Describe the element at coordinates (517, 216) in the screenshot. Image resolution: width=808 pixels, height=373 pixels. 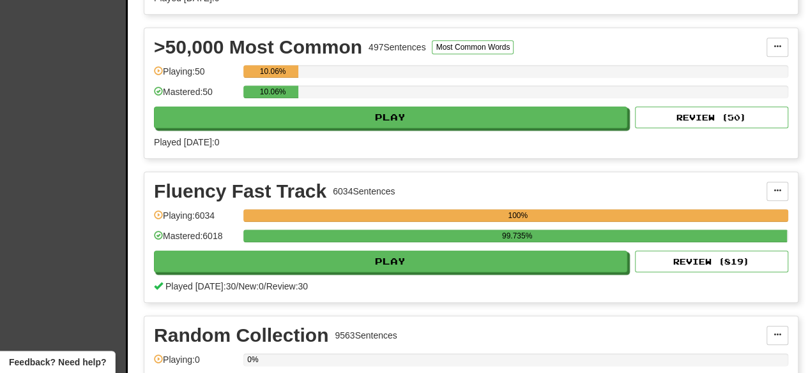
I see `div: 100%` at that location.